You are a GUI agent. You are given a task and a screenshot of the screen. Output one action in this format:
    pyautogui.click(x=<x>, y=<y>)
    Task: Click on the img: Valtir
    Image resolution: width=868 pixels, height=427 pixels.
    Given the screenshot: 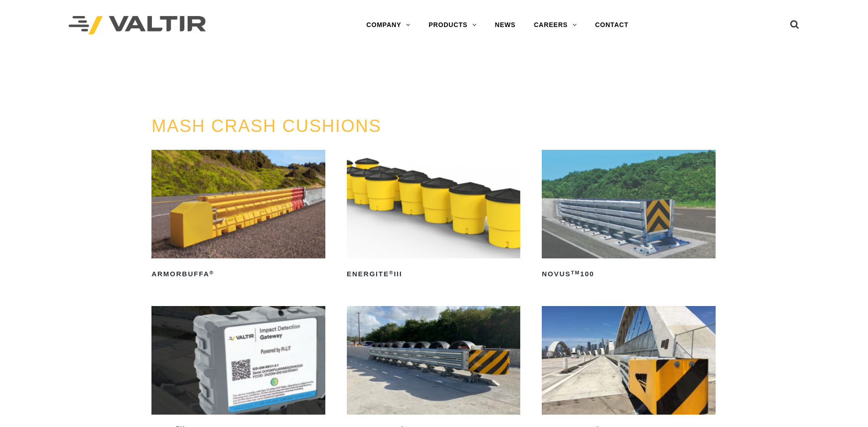 What is the action you would take?
    pyautogui.click(x=137, y=25)
    